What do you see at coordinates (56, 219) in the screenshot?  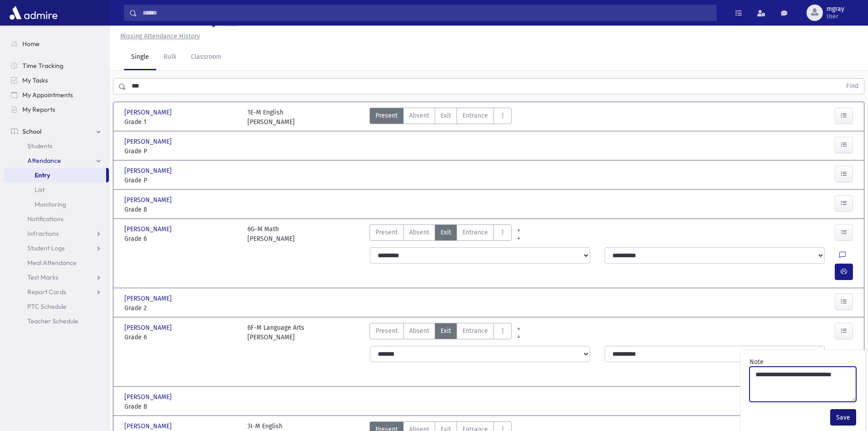 I see `a: Notifications` at bounding box center [56, 219].